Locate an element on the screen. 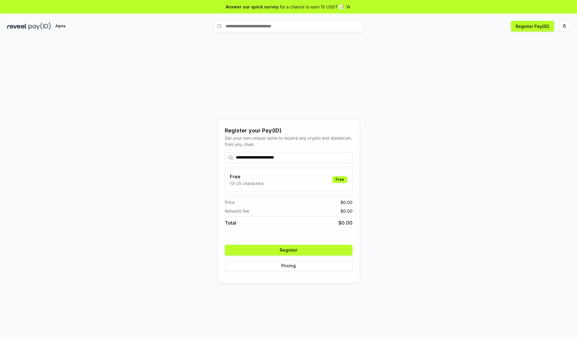 Image resolution: width=577 pixels, height=339 pixels. div: Alpha is located at coordinates (60, 26).